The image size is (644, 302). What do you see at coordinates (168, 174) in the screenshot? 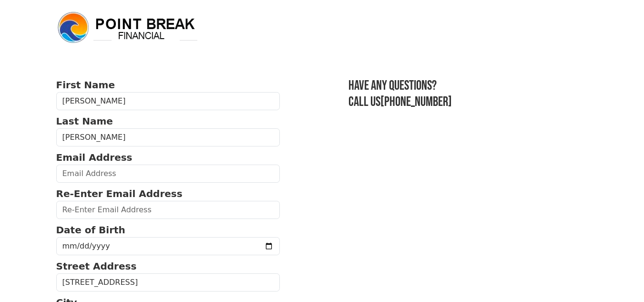
I see `input: Email Address` at bounding box center [168, 174].